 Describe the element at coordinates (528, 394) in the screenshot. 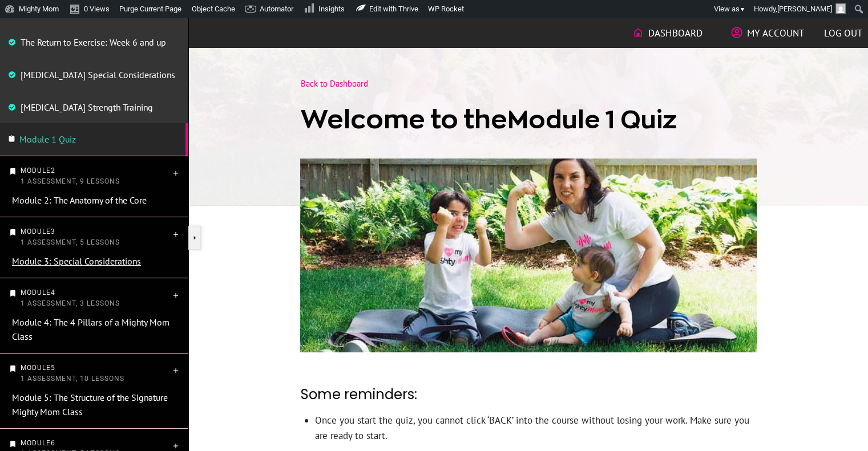

I see `h2: Some reminders:` at that location.